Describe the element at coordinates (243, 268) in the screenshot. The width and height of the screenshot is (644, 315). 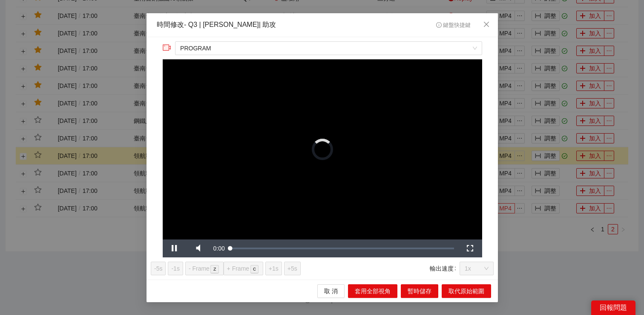
I see `button: + Framec` at that location.